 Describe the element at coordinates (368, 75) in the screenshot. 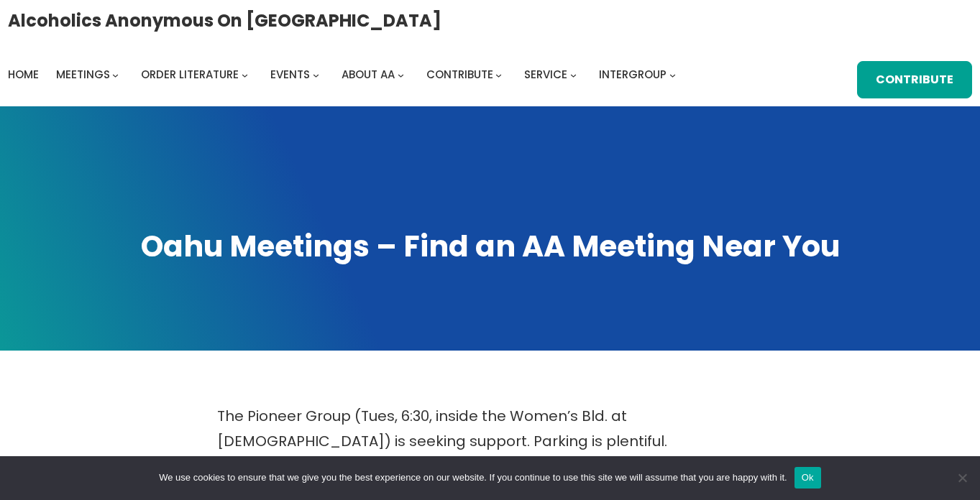

I see `a: About AA` at that location.